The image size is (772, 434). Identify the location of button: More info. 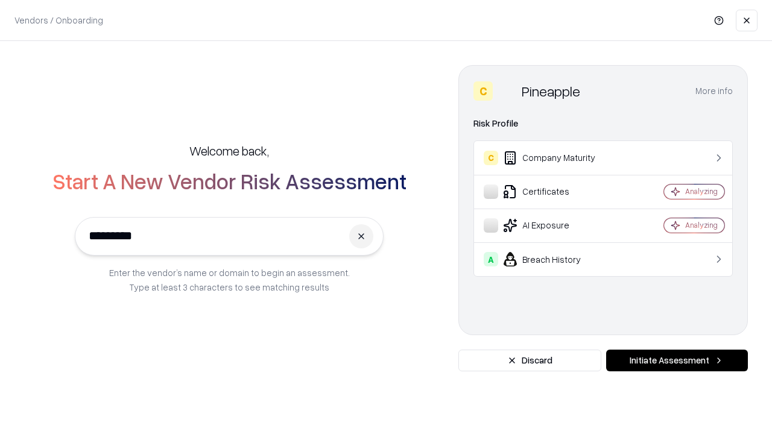
(714, 91).